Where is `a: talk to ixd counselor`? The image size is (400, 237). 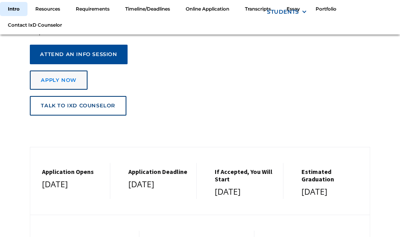
a: talk to ixd counselor is located at coordinates (78, 106).